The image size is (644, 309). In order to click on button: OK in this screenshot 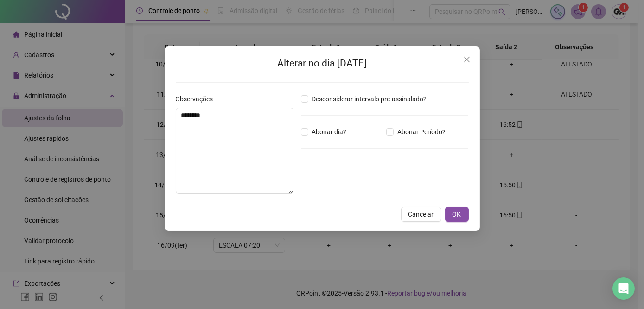, I will do `click(457, 214)`.